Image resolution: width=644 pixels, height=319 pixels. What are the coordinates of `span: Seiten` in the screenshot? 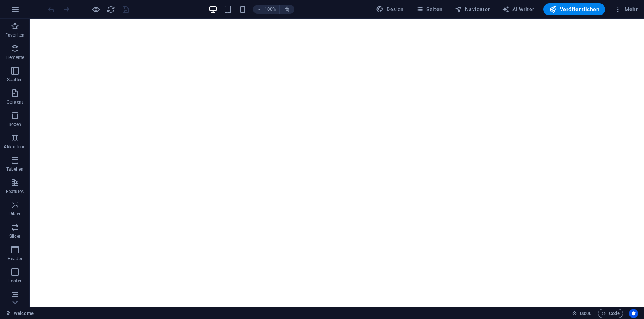 It's located at (429, 9).